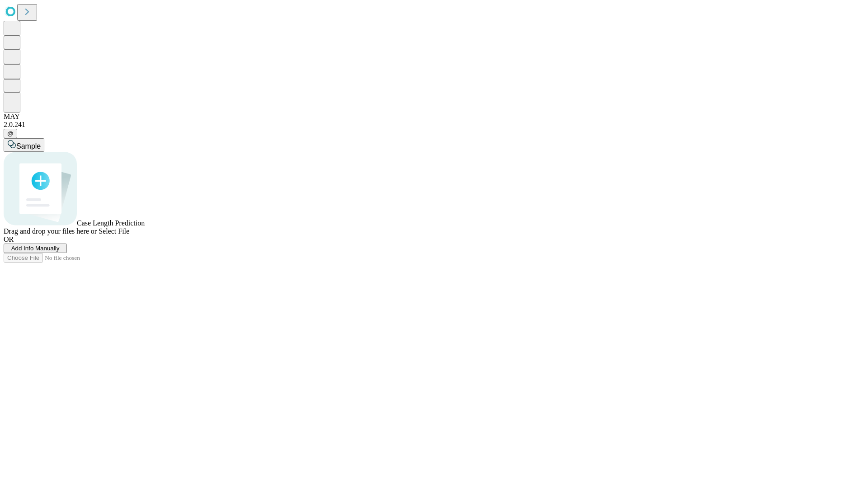 Image resolution: width=868 pixels, height=488 pixels. I want to click on span: OR, so click(9, 239).